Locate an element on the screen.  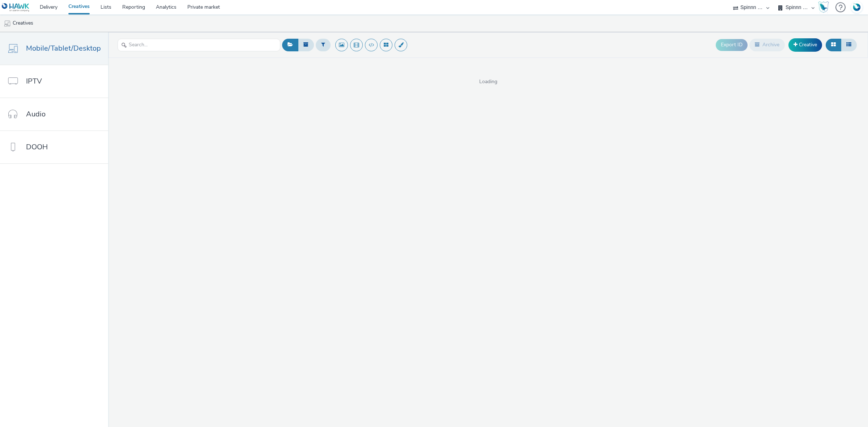
button: Grid is located at coordinates (834, 45).